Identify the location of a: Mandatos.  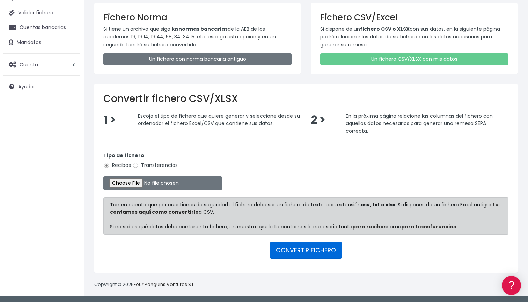
(42, 43).